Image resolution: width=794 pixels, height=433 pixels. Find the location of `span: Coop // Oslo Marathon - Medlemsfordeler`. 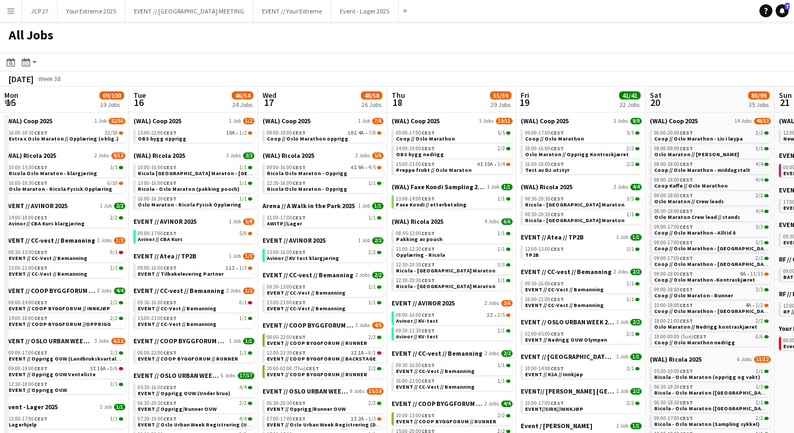

span: Coop // Oslo Marathon - Medlemsfordeler is located at coordinates (713, 248).